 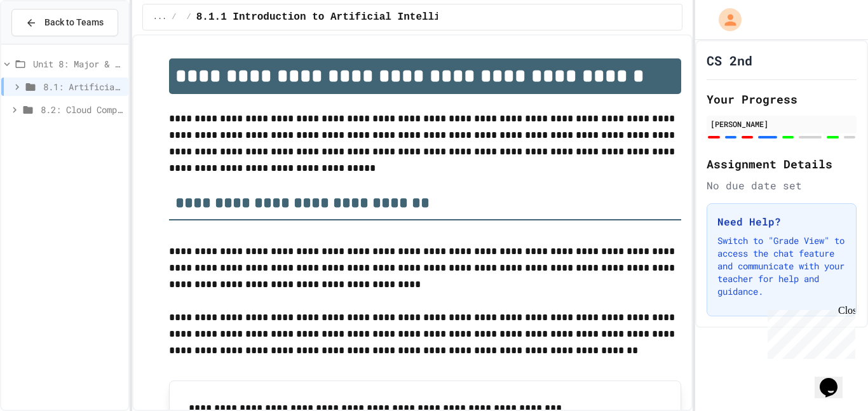 I want to click on div: No due date set, so click(x=781, y=185).